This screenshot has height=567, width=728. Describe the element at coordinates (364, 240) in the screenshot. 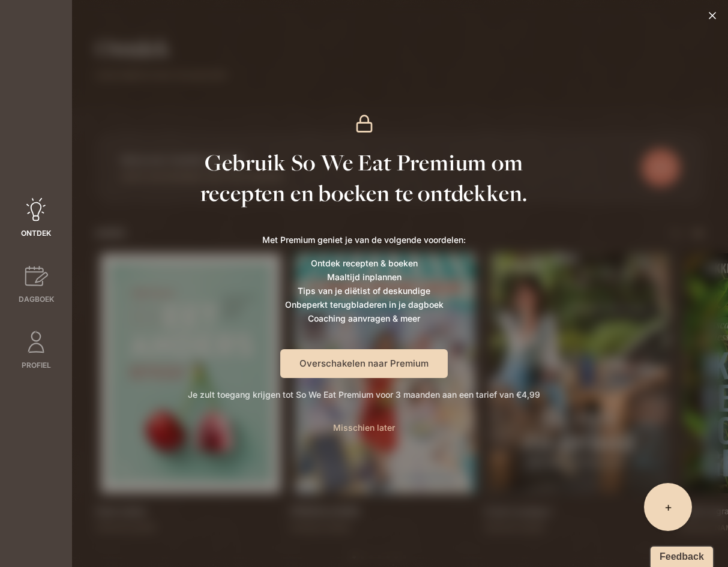

I see `p: Met Premium geniet je van de volgende voordelen:` at that location.